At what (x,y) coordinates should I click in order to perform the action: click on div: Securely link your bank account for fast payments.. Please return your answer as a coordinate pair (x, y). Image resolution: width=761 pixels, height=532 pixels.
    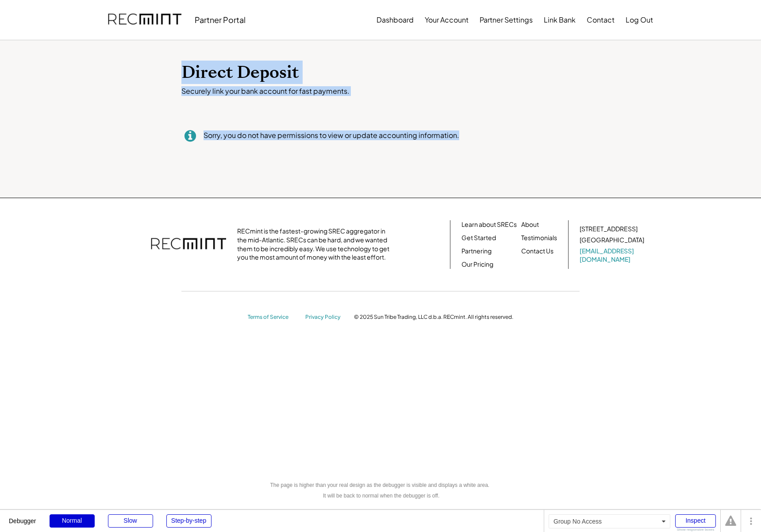
    Looking at the image, I should click on (380, 91).